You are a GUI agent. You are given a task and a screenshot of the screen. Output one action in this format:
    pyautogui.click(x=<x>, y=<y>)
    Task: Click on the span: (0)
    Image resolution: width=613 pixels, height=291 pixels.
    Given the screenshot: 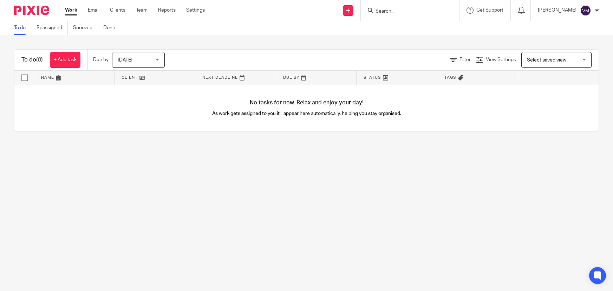 What is the action you would take?
    pyautogui.click(x=39, y=60)
    